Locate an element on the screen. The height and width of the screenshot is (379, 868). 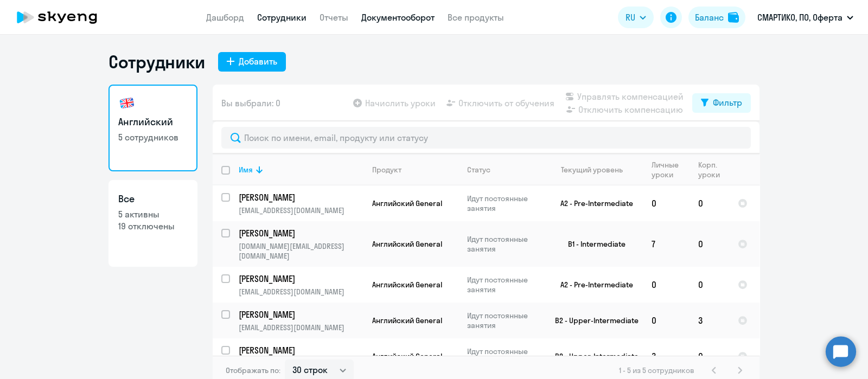
h3: Английский is located at coordinates (153, 122).